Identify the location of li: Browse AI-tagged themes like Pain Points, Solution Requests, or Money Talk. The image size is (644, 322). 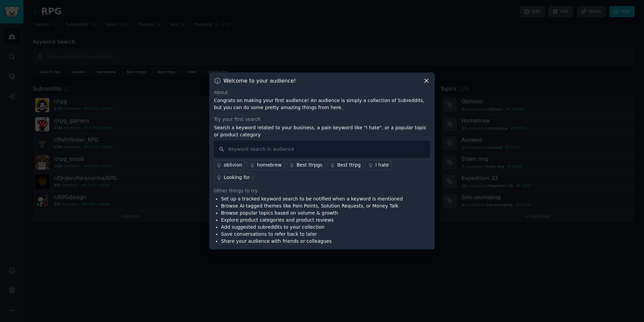
(312, 205).